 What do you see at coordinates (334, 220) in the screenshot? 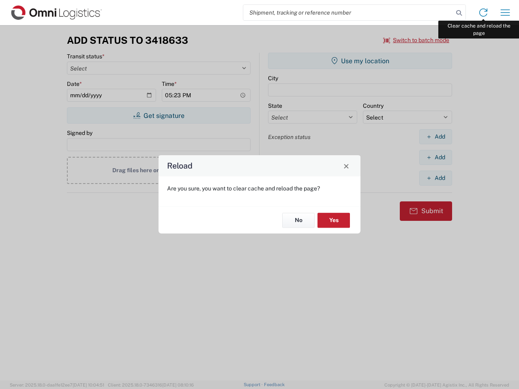
I see `button: Yes` at bounding box center [334, 220].